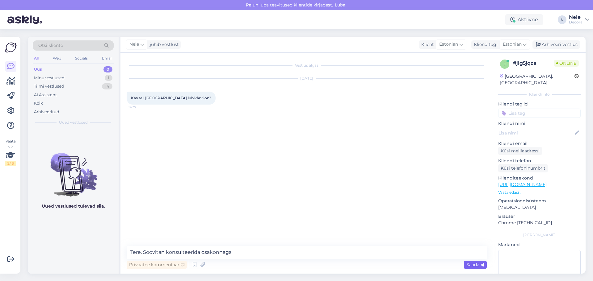 This screenshot has height=281, width=593. I want to click on div: Aktiivne, so click(524, 20).